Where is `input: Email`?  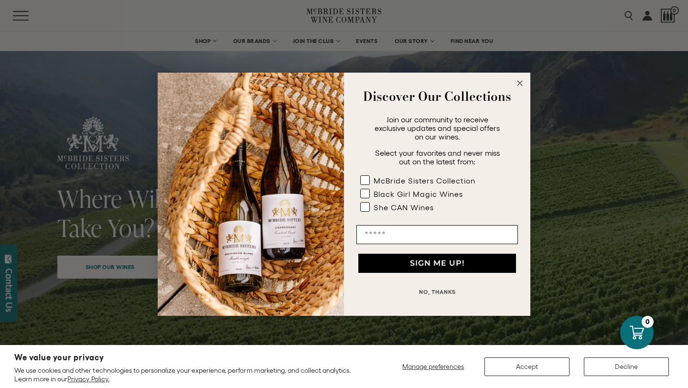 input: Email is located at coordinates (437, 234).